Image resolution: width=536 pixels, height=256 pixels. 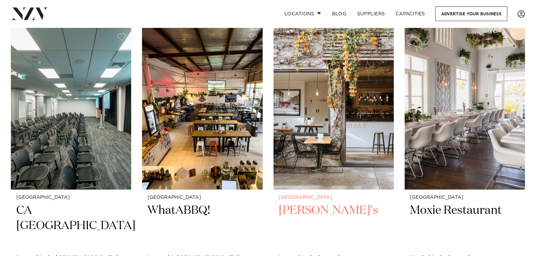 I want to click on h2: WhatABBQ!, so click(x=202, y=225).